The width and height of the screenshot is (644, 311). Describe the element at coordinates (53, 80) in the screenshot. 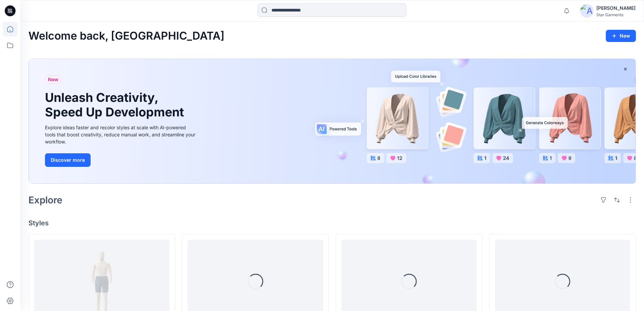

I see `span: New` at that location.